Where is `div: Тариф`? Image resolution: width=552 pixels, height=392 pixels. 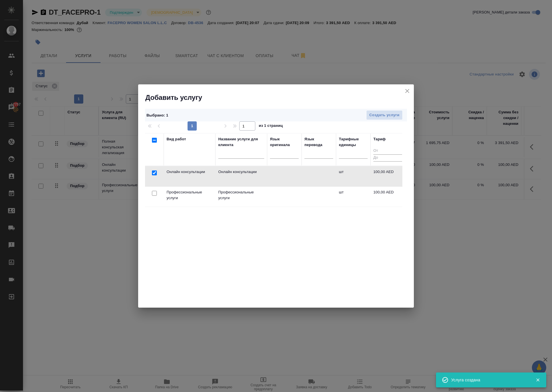
div: Тариф is located at coordinates (380, 139).